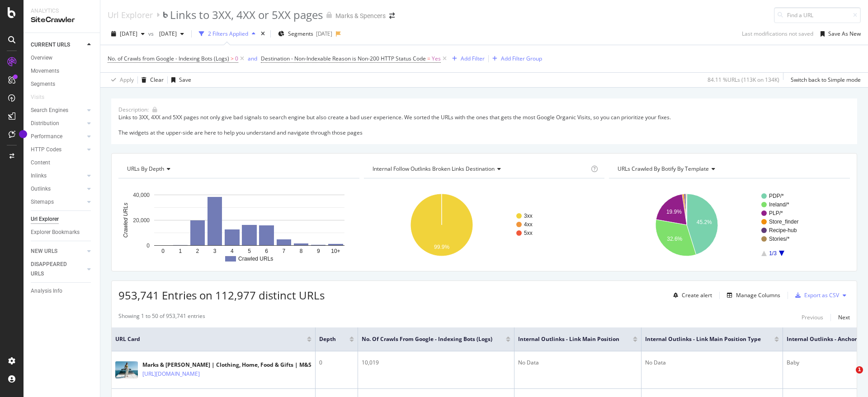 Image resolution: width=868 pixels, height=397 pixels. I want to click on h4: URLs Crawled By Botify By template, so click(729, 169).